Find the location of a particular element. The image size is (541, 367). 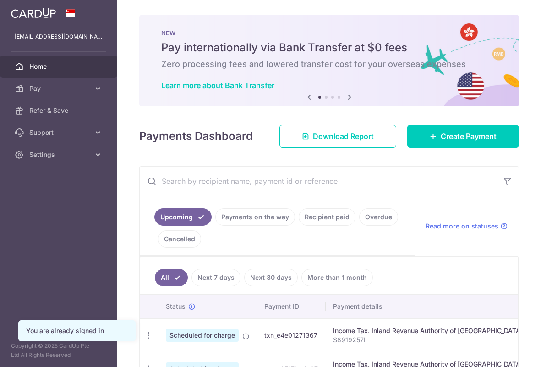

img: Bank transfer banner is located at coordinates (329, 61).